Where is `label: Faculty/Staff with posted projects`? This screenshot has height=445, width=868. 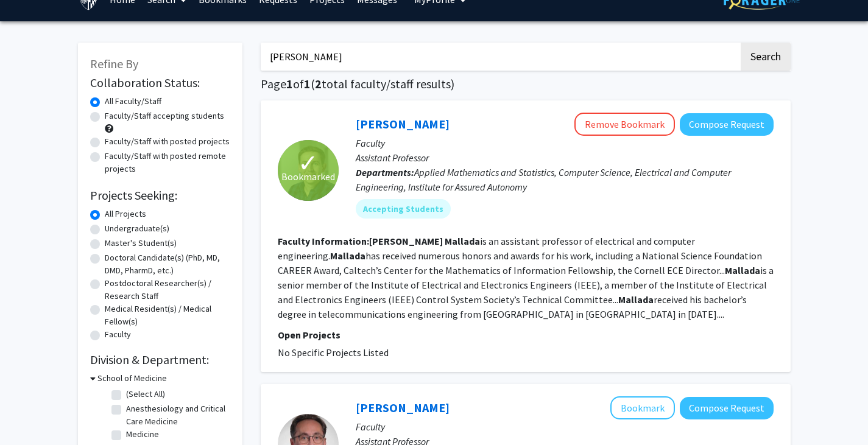
label: Faculty/Staff with posted projects is located at coordinates (167, 142).